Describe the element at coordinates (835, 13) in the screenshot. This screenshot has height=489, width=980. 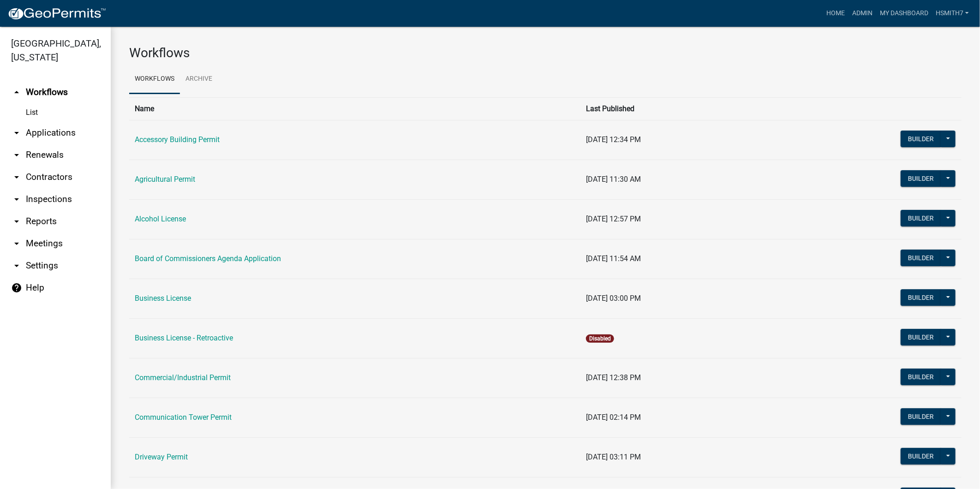
I see `a: Home` at that location.